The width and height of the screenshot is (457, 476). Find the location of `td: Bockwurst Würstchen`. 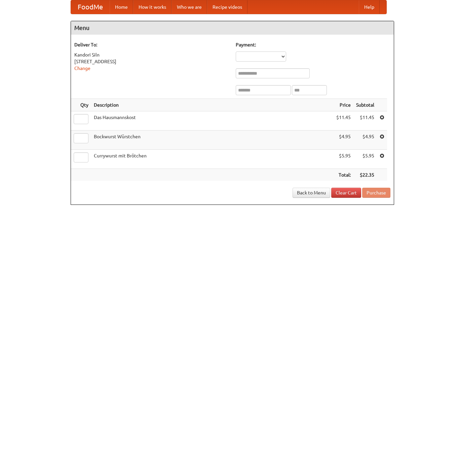

td: Bockwurst Würstchen is located at coordinates (212, 140).